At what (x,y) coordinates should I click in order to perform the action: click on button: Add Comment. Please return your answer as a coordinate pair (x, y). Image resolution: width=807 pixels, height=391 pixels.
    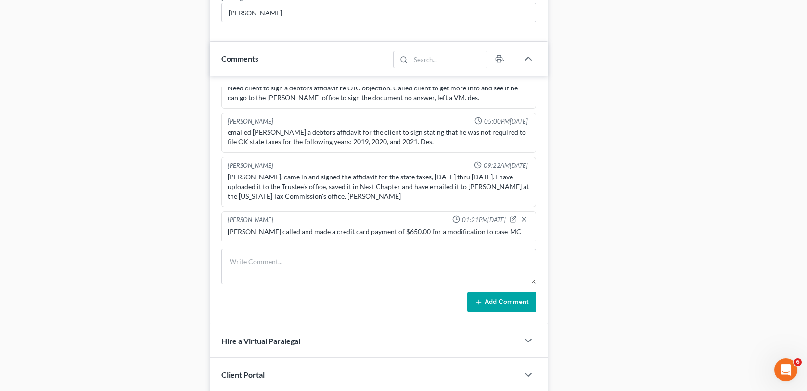
    Looking at the image, I should click on (501, 302).